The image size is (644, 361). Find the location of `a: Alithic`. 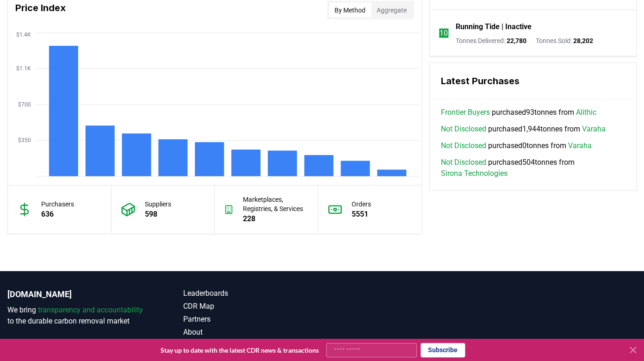

a: Alithic is located at coordinates (586, 112).